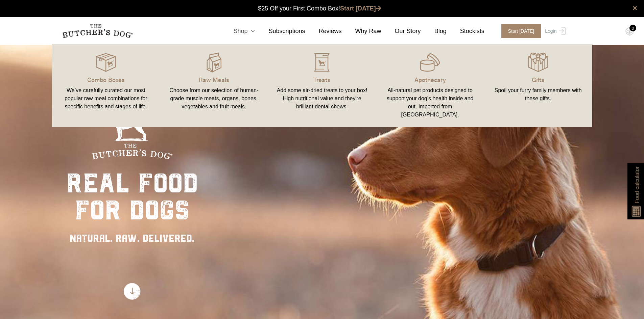 The image size is (644, 319). Describe the element at coordinates (214, 99) in the screenshot. I see `div: Choose from our selection of human-grade muscle meats, organs, bones, vegetables and fruit meals.` at that location.